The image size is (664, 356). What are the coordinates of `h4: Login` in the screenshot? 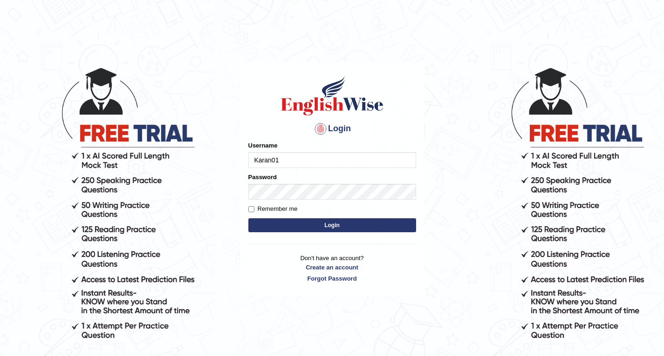 It's located at (332, 129).